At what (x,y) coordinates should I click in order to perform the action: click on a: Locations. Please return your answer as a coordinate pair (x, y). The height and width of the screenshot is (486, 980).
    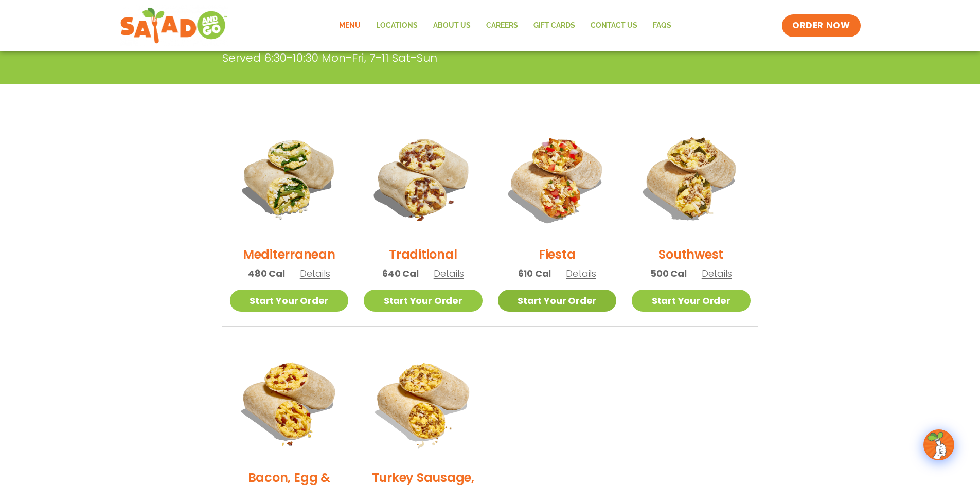
    Looking at the image, I should click on (397, 26).